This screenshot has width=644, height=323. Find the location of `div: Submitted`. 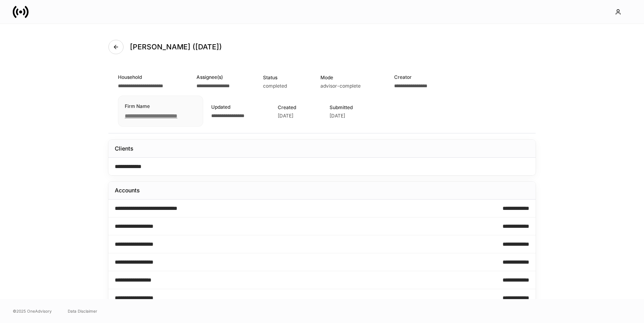

div: Submitted is located at coordinates (341, 107).